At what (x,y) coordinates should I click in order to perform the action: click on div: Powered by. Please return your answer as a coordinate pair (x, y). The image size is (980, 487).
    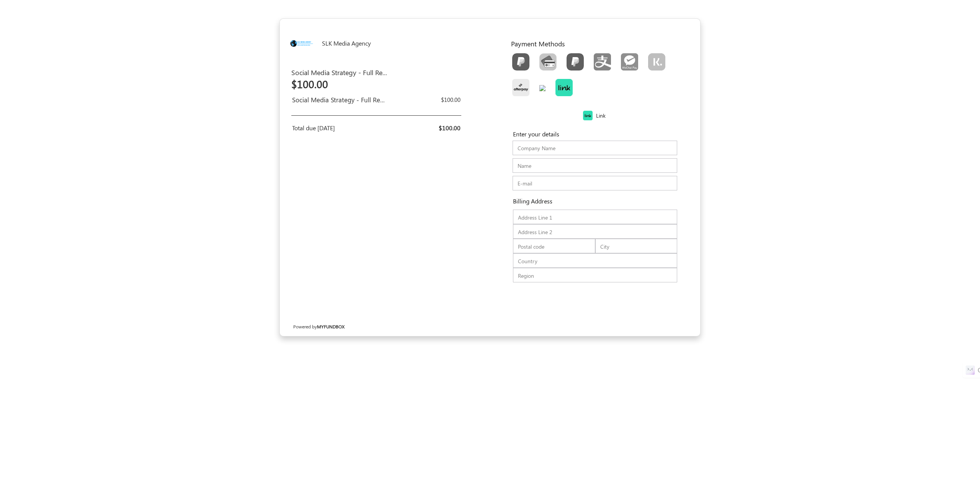
    Looking at the image, I should click on (337, 326).